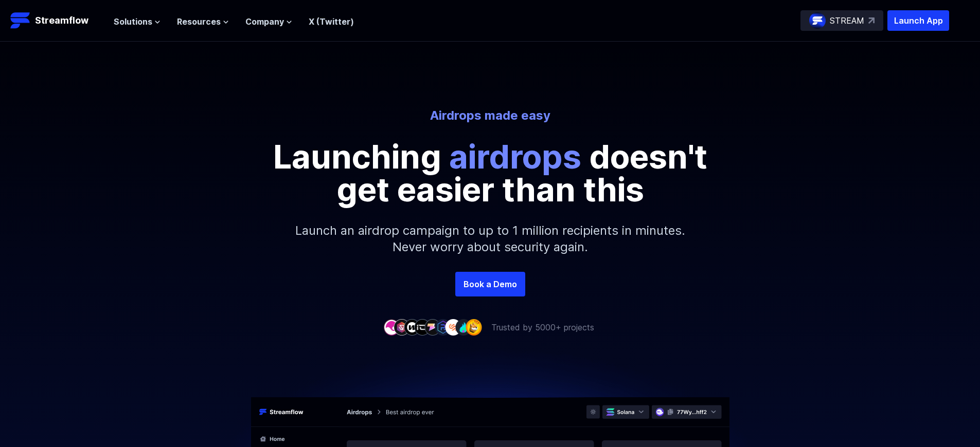 The width and height of the screenshot is (980, 447). What do you see at coordinates (331, 22) in the screenshot?
I see `a: X (Twitter)` at bounding box center [331, 22].